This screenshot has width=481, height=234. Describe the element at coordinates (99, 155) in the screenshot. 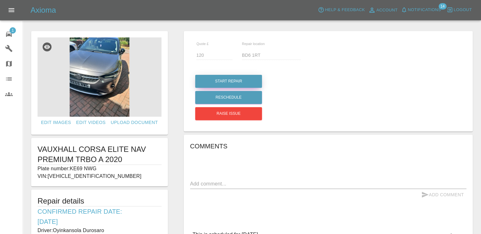

I see `h1: VAUXHALL CORSA ELITE NAV PREMIUM TRBO A 2020` at that location.